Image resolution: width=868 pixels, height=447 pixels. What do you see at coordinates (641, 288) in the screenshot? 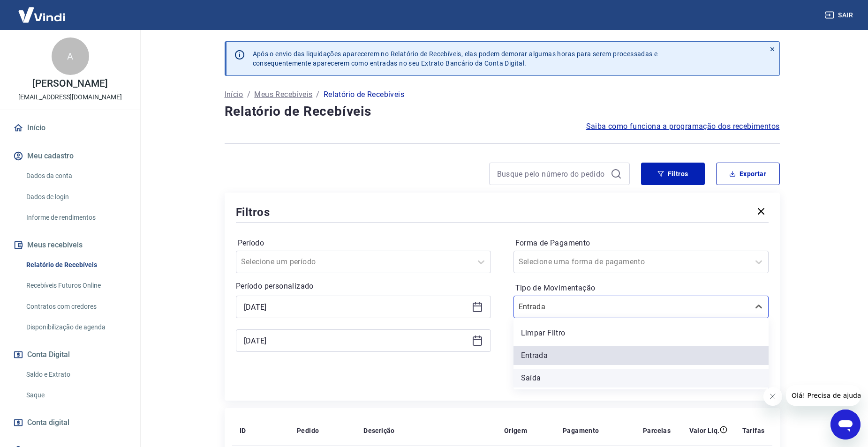
I see `label: Tipo de Movimentação` at bounding box center [641, 288].